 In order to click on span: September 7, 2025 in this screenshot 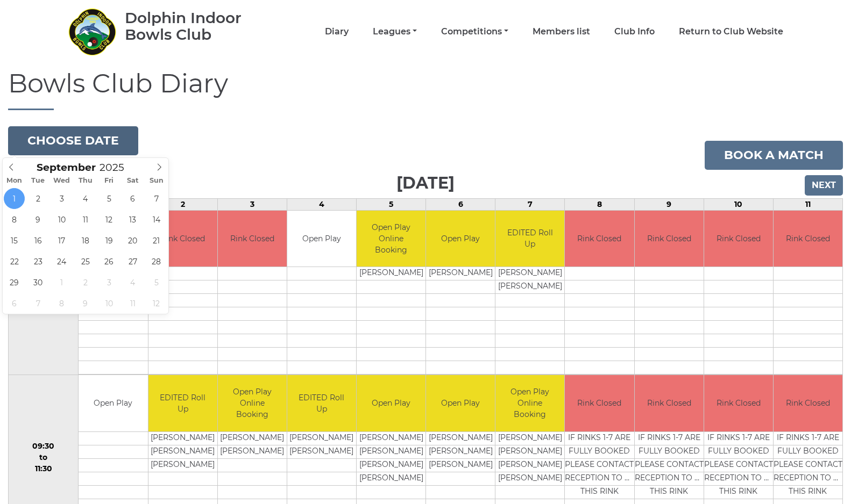, I will do `click(156, 198)`.